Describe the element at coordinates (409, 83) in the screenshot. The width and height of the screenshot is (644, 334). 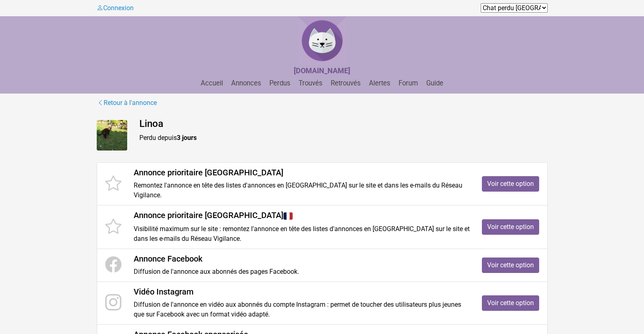
I see `a: Forum` at that location.